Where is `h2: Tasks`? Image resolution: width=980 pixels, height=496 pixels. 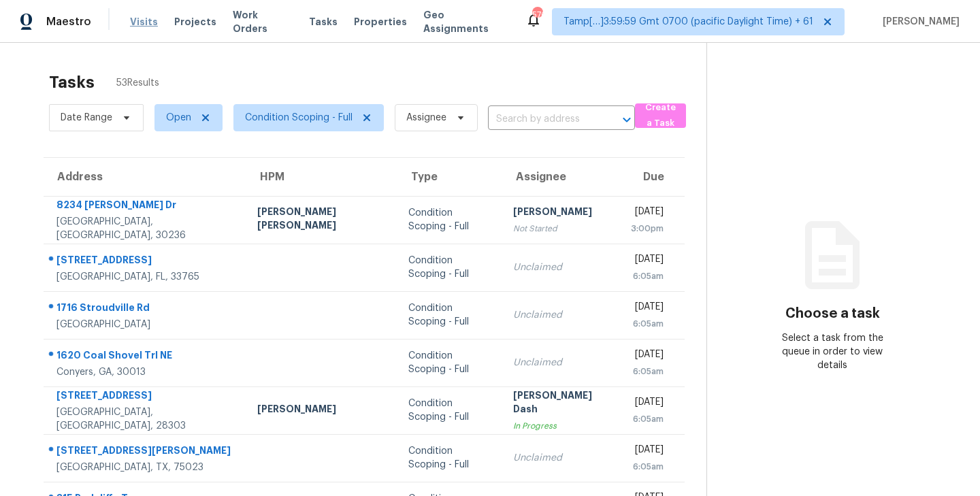 h2: Tasks is located at coordinates (72, 82).